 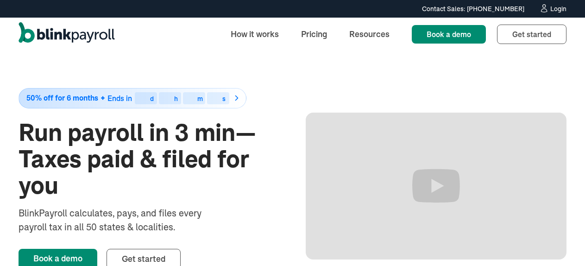 What do you see at coordinates (149, 159) in the screenshot?
I see `h1: Run payroll in 3 min—Taxes paid & filed for you` at bounding box center [149, 159].